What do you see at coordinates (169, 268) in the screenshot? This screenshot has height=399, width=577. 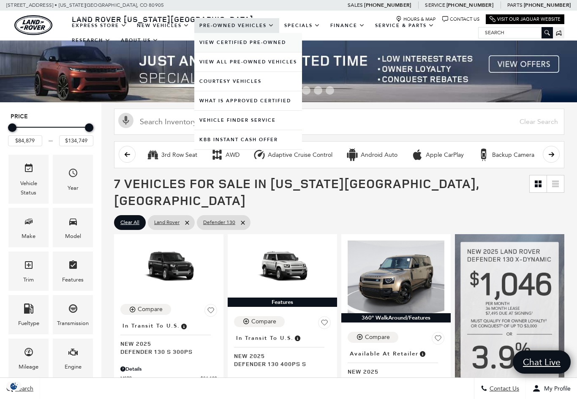 I see `img: 2025 LAND ROVER Defender 130 S 300PS` at bounding box center [169, 268].